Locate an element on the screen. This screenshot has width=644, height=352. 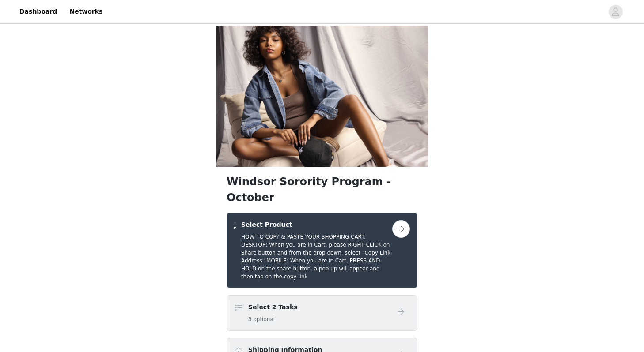
a: Networks is located at coordinates (86, 12).